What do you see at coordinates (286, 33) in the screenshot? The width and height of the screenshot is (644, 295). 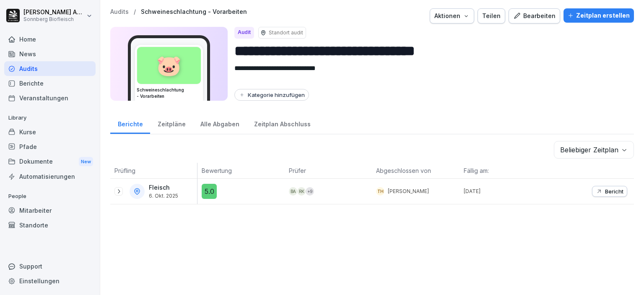 I see `p: Standort audit` at bounding box center [286, 33].